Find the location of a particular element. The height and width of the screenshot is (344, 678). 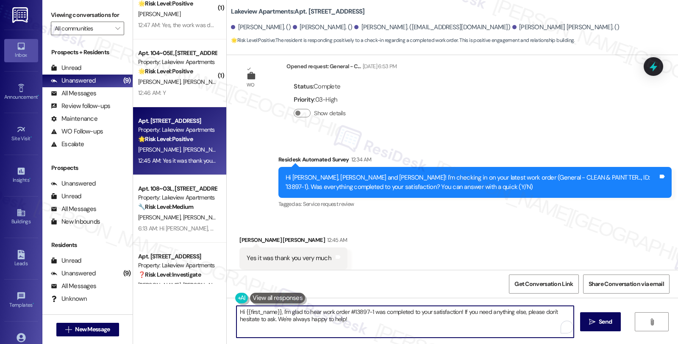

span: Get Conversation Link is located at coordinates (543, 284).